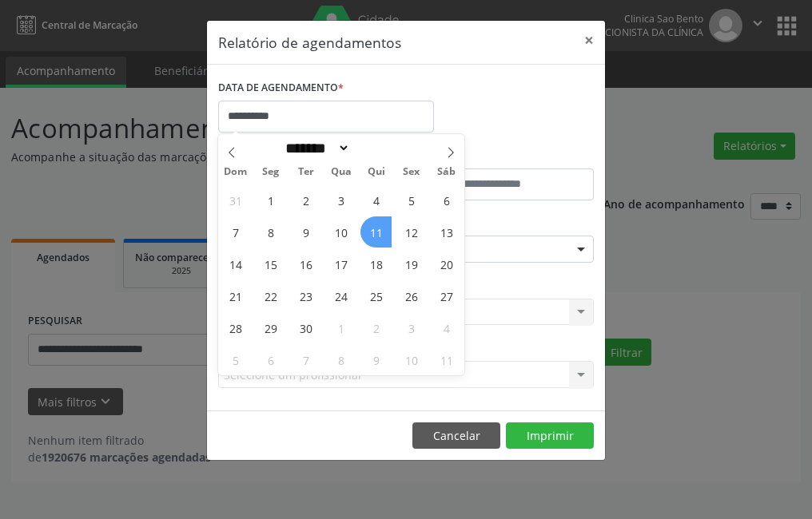  I want to click on span: Setembro 13, 2025, so click(446, 231).